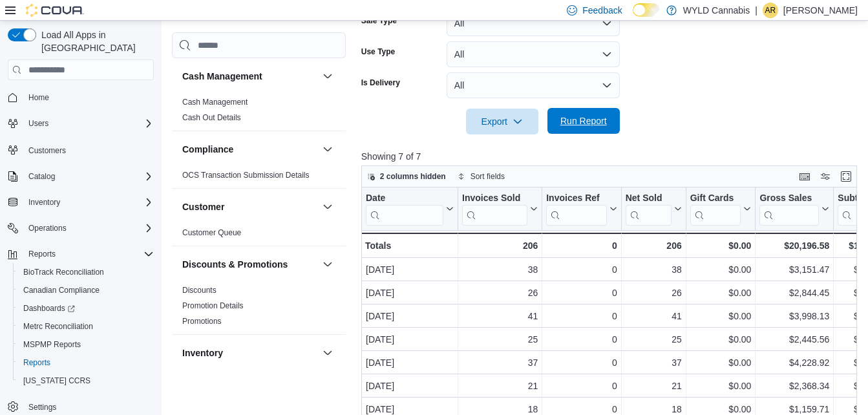 This screenshot has width=868, height=415. Describe the element at coordinates (89, 97) in the screenshot. I see `span: Home` at that location.